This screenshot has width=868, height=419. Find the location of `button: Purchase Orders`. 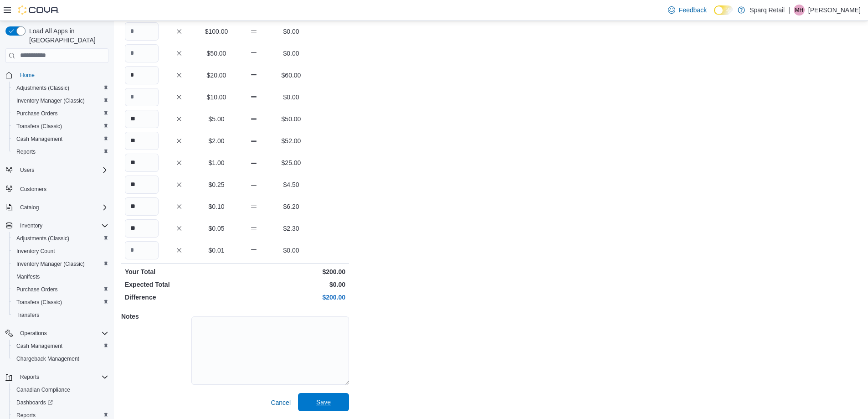

button: Purchase Orders is located at coordinates (61, 114).